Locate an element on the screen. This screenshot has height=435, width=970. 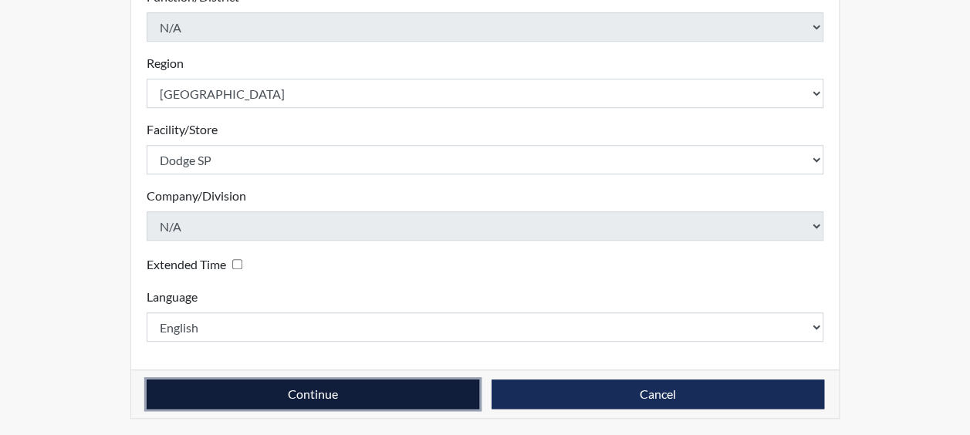
label: Company/Division is located at coordinates (196, 196).